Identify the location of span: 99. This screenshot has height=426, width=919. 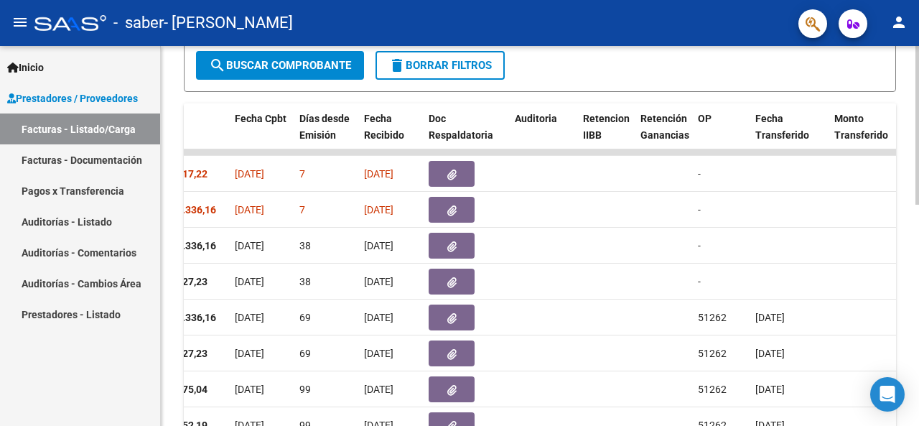
(305, 389).